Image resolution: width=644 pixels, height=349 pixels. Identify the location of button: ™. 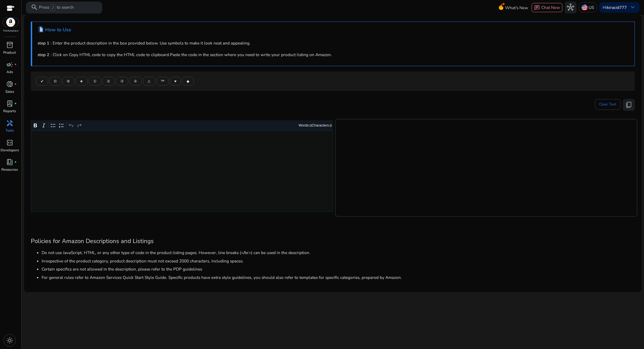
(163, 81).